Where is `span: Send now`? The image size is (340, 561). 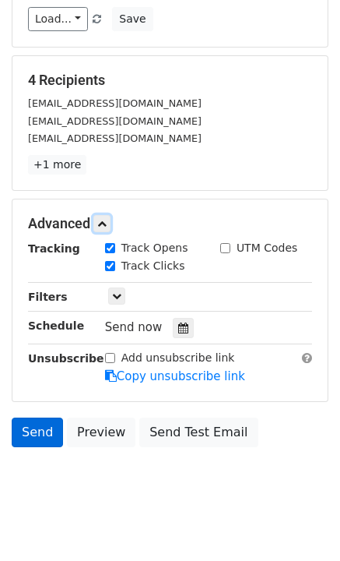 span: Send now is located at coordinates (134, 327).